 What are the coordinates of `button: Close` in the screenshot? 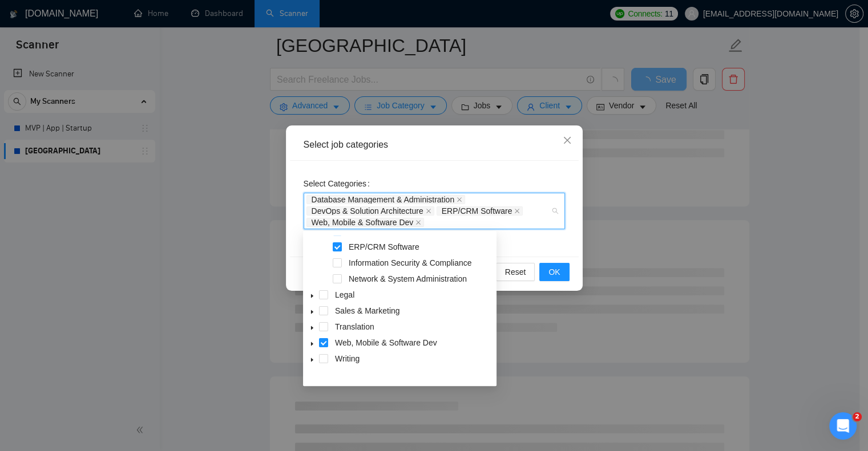 It's located at (567, 141).